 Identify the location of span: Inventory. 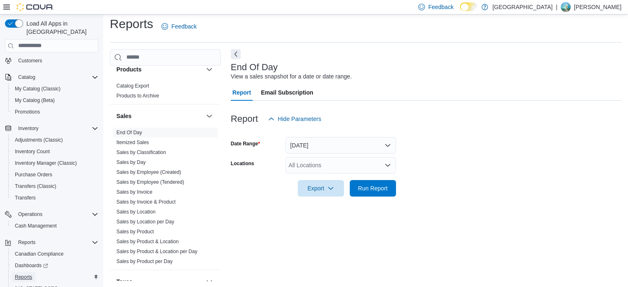
(57, 128).